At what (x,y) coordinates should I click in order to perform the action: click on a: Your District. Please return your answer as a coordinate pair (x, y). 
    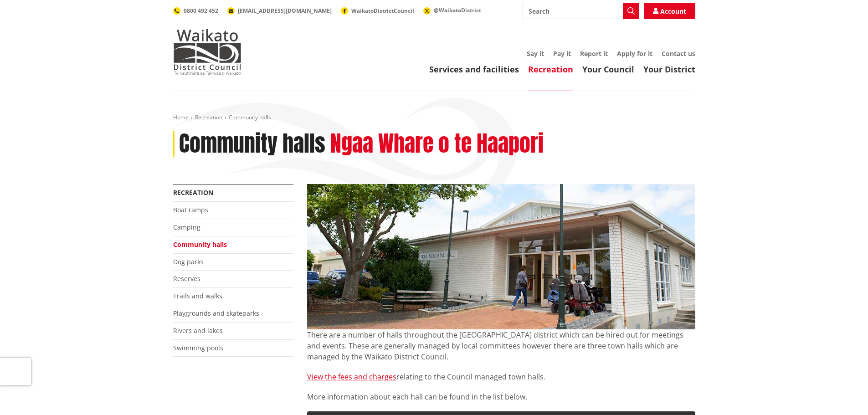
    Looking at the image, I should click on (670, 70).